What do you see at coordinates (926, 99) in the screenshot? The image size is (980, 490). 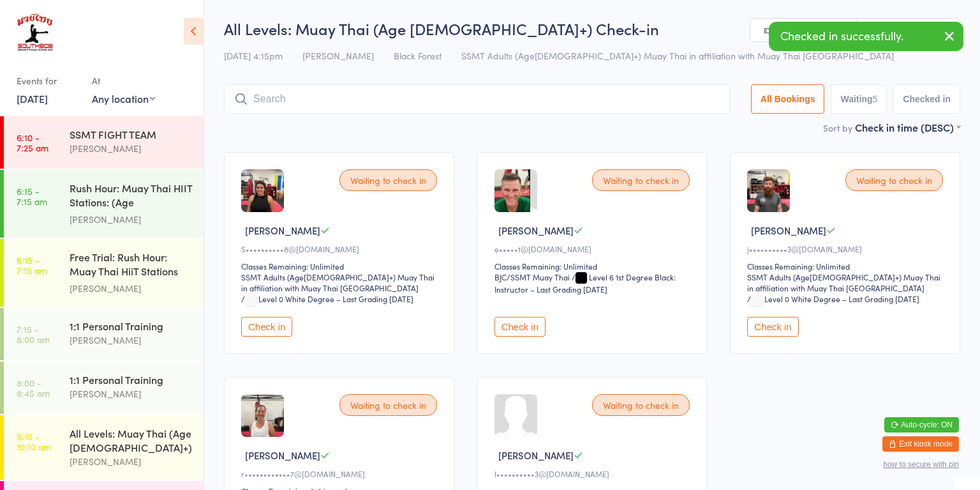 I see `button: Checked in` at bounding box center [926, 99].